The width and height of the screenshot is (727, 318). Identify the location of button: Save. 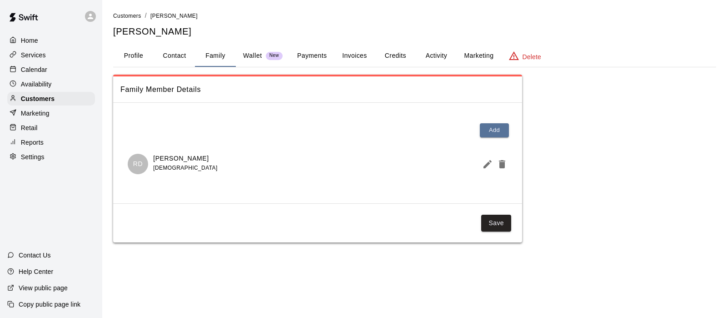
(496, 223).